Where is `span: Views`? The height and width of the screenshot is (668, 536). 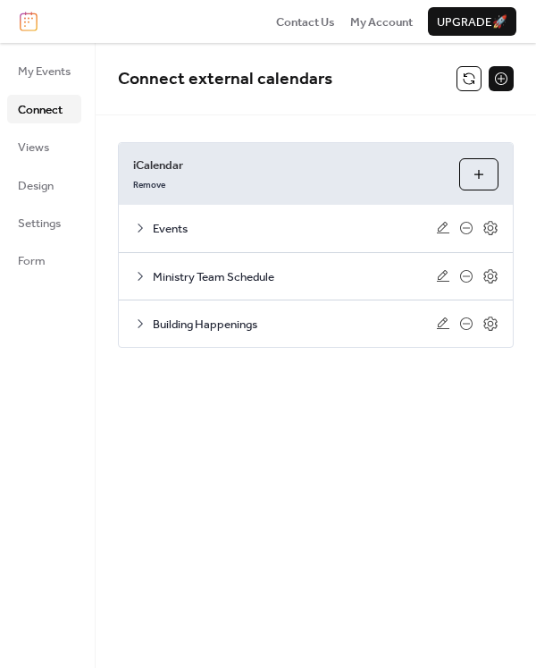
span: Views is located at coordinates (33, 147).